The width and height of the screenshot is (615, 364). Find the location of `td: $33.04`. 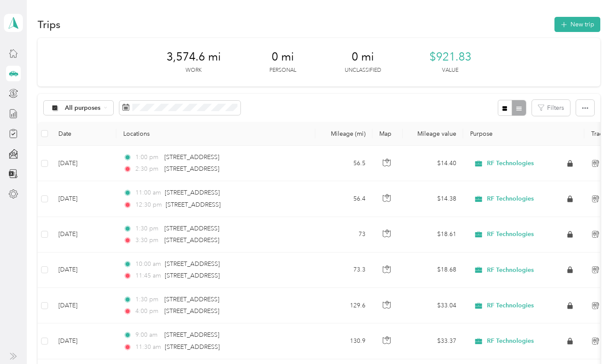

td: $33.04 is located at coordinates (433, 305).